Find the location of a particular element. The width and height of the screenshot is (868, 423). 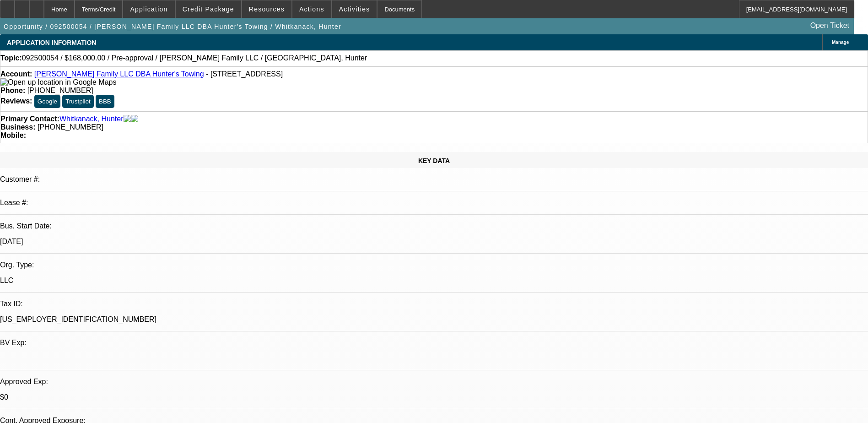

strong: Mobile: is located at coordinates (13, 135).